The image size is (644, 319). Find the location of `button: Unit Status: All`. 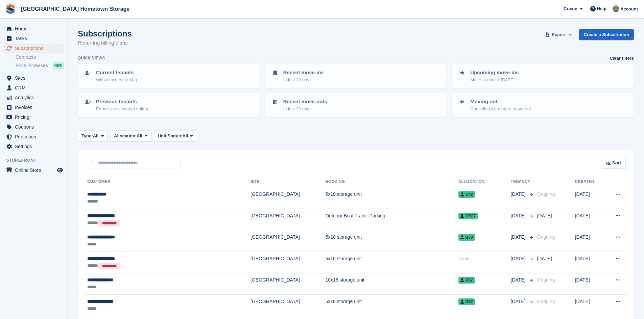

button: Unit Status: All is located at coordinates (176, 136).